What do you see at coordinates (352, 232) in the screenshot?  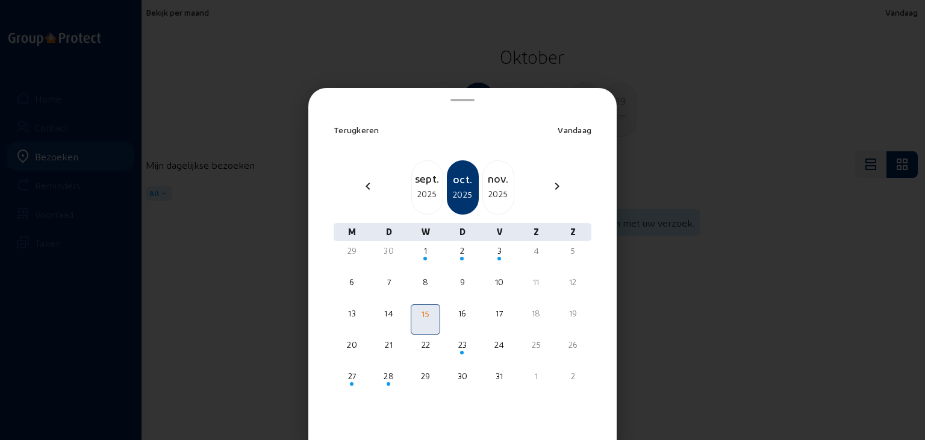 I see `div: M` at bounding box center [352, 232].